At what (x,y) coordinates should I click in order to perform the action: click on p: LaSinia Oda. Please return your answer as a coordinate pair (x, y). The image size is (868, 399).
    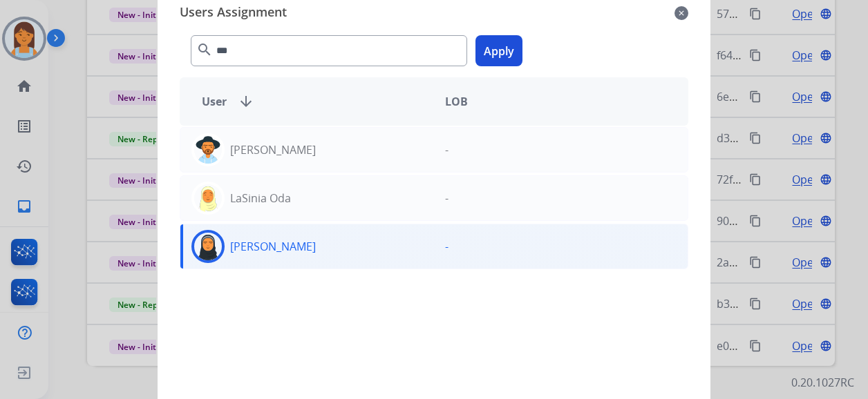
    Looking at the image, I should click on (261, 198).